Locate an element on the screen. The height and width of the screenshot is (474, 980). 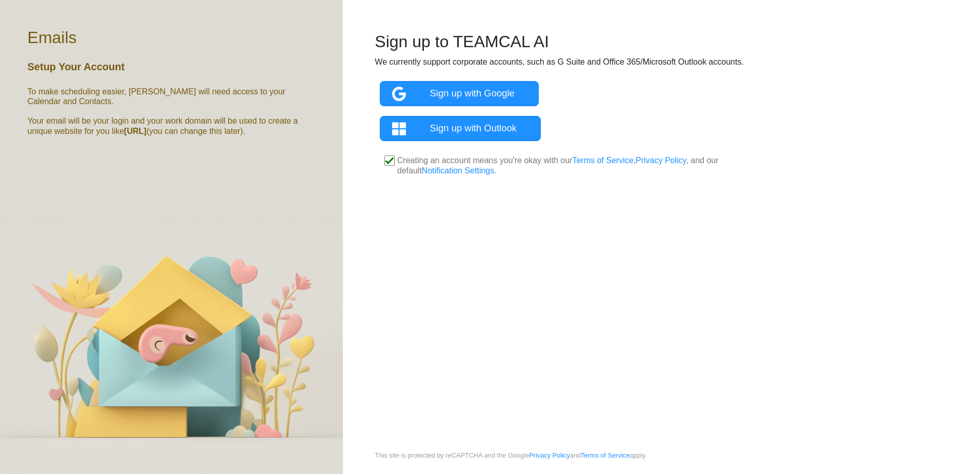
img: microsoft_icon2.png is located at coordinates (411, 129).